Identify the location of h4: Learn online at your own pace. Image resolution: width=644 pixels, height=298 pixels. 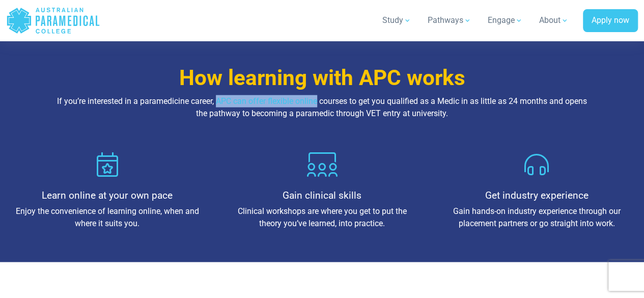
(108, 195).